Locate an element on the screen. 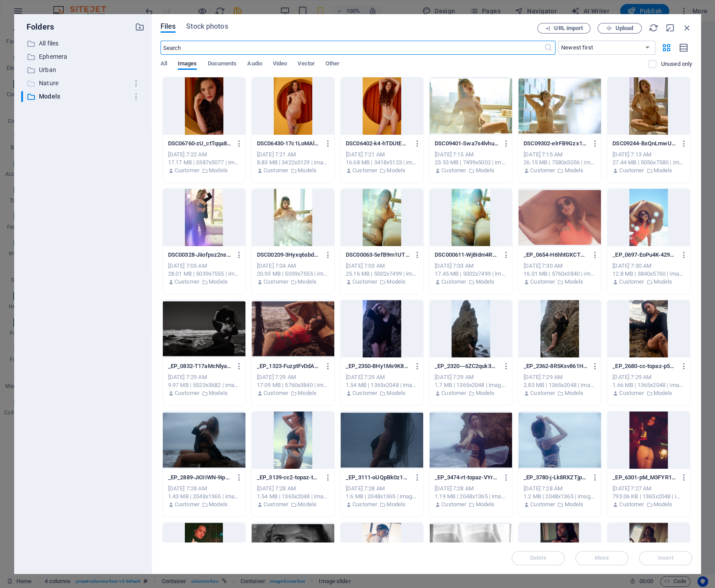  p: Urban is located at coordinates (84, 70).